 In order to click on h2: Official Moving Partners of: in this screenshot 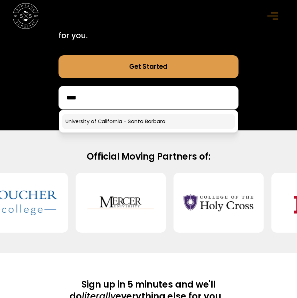, I will do `click(148, 157)`.